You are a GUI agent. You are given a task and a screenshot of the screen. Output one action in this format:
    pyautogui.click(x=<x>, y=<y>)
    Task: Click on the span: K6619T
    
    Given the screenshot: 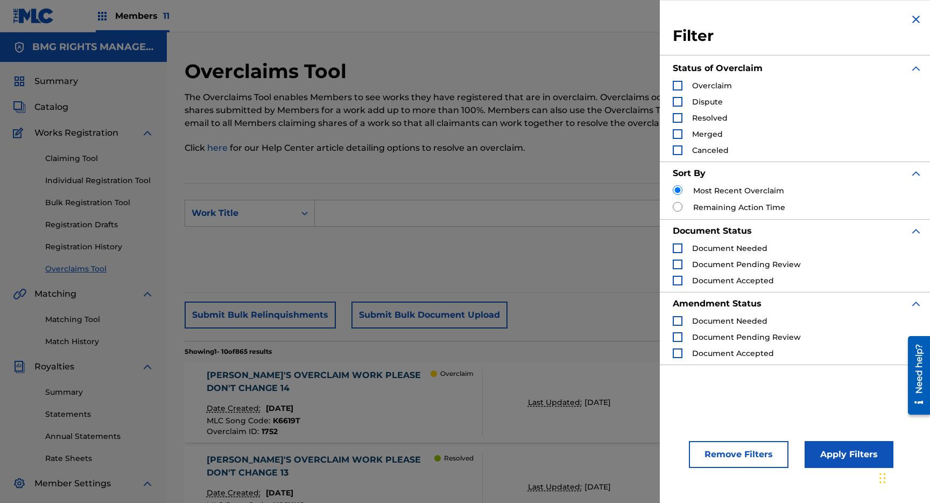 What is the action you would take?
    pyautogui.click(x=286, y=421)
    